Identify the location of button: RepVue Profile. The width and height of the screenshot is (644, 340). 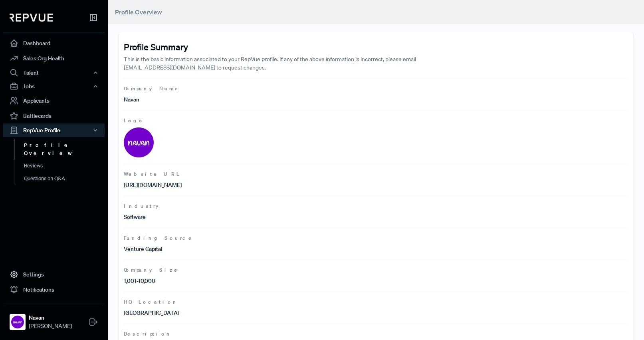
(54, 130).